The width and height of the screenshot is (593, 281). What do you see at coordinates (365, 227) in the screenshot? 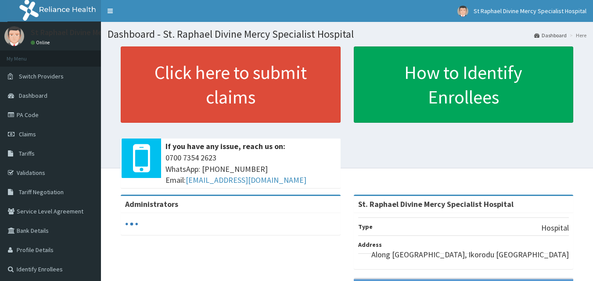
I see `b: Type` at bounding box center [365, 227].